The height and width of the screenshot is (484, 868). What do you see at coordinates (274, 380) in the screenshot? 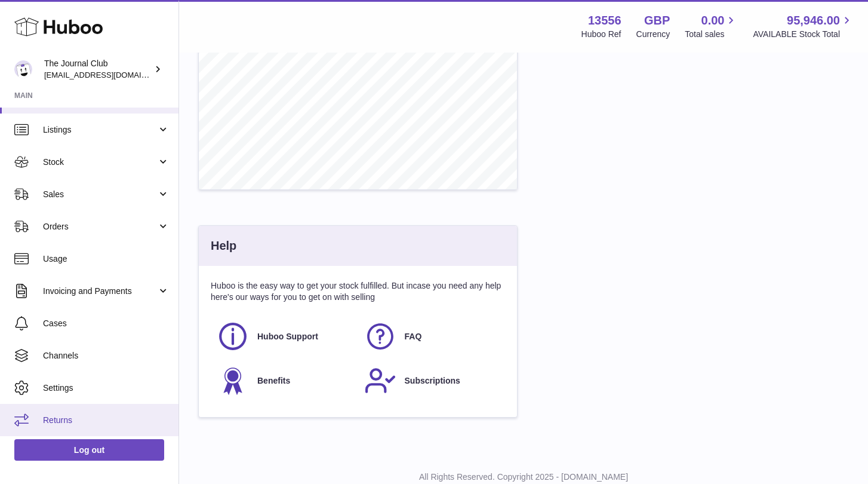
I see `span: Benefits` at bounding box center [274, 380].